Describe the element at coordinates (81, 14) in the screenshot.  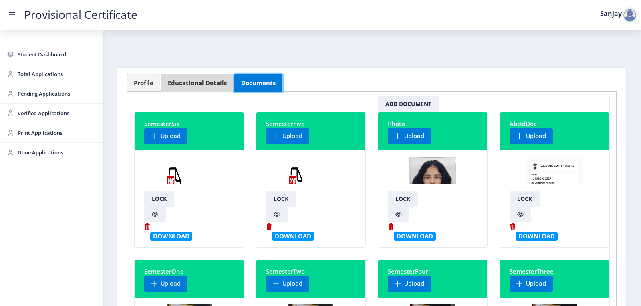
I see `a: Provisional Certificate` at that location.